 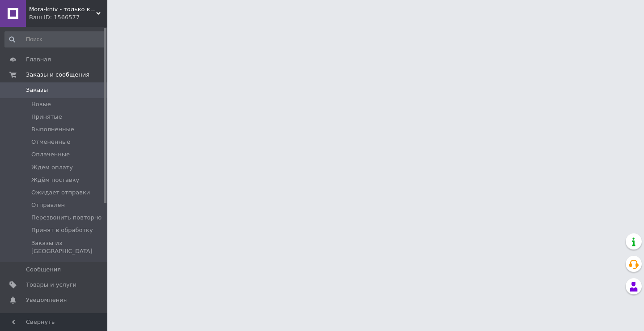 I want to click on span: Mora-kniv - только качественный тактический товар., so click(x=63, y=9).